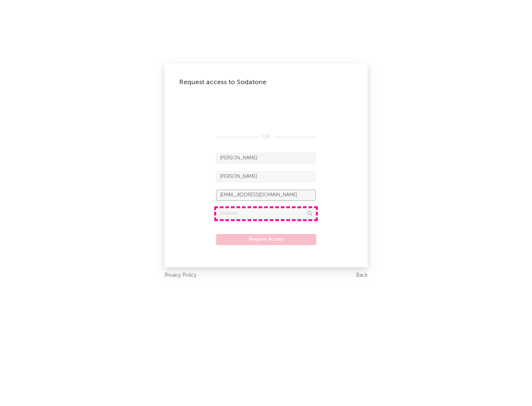  Describe the element at coordinates (361, 275) in the screenshot. I see `a: Back` at that location.